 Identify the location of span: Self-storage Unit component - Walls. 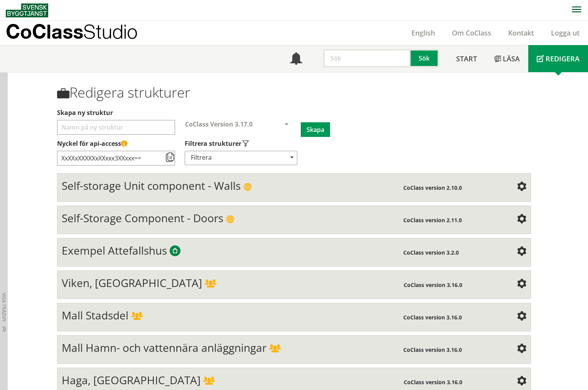
(152, 185).